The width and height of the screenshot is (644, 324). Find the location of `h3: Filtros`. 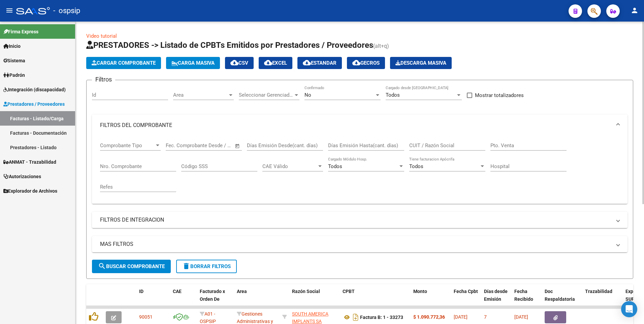

h3: Filtros is located at coordinates (103, 80).